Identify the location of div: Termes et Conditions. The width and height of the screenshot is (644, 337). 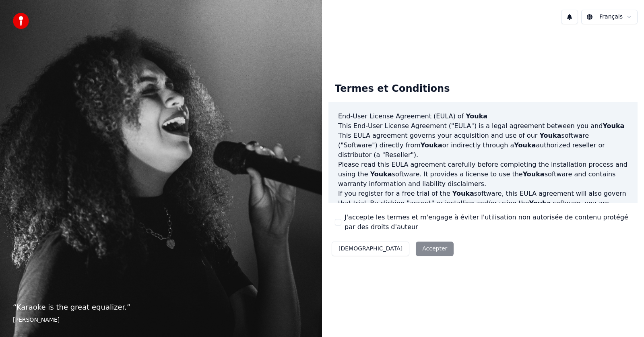
(392, 89).